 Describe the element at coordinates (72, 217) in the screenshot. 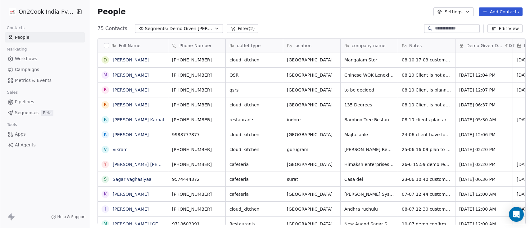

I see `span: Help & Support` at that location.